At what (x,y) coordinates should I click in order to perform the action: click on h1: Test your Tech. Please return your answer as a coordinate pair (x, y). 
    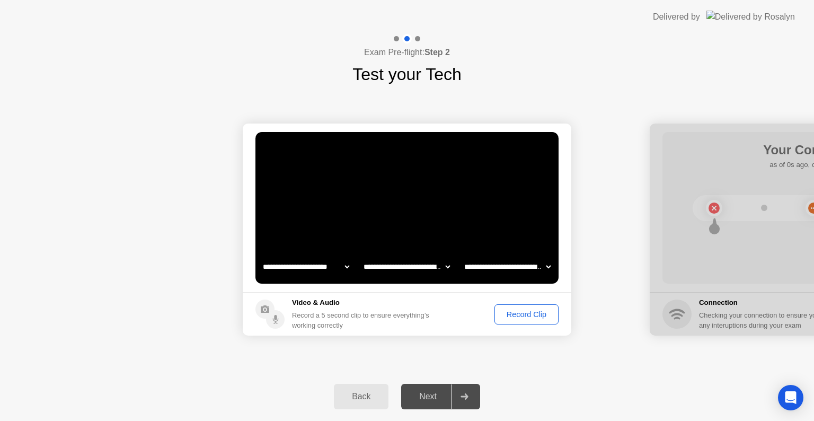
    Looking at the image, I should click on (407, 74).